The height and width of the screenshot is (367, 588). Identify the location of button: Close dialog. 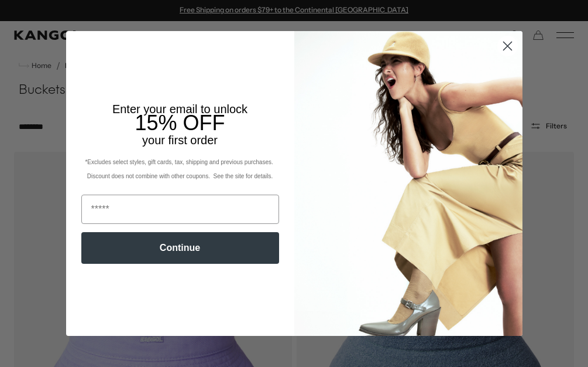
(508, 45).